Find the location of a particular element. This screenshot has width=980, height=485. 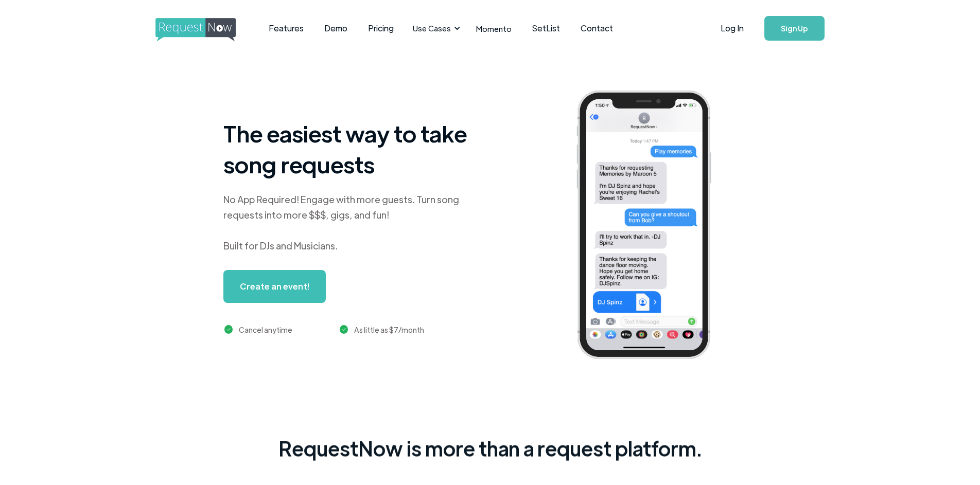

h1: The easiest way to take song requests is located at coordinates (352, 149).